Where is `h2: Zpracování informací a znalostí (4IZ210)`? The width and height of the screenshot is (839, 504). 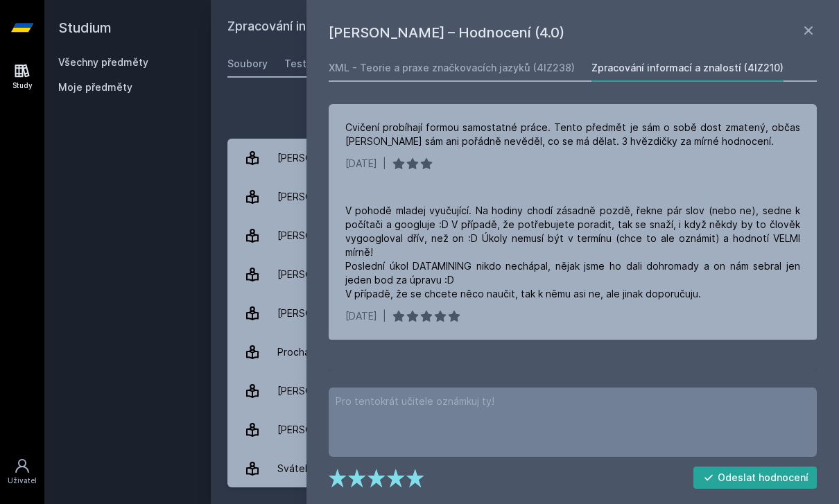 h2: Zpracování informací a znalostí (4IZ210) is located at coordinates (447, 28).